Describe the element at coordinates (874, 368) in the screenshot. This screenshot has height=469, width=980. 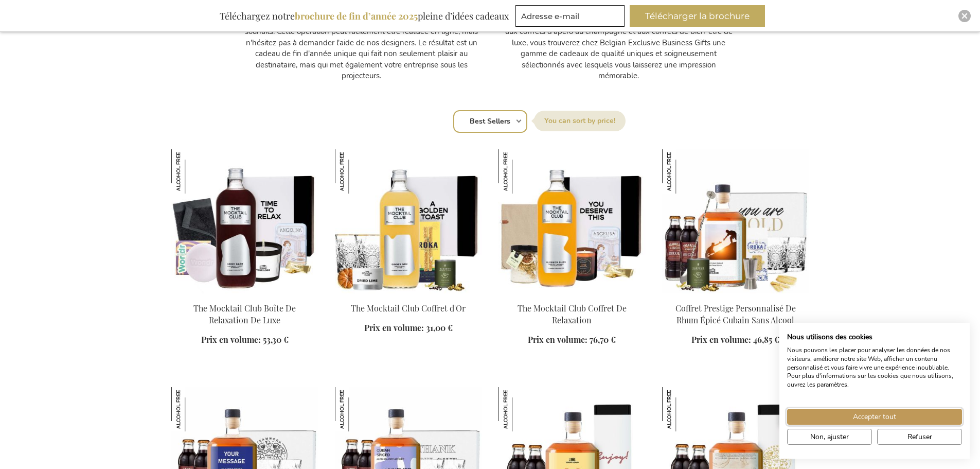
I see `p: Nous pouvons les placer pour analyser les données de nos visiteurs, améliorer notre site Web, aff...` at that location.